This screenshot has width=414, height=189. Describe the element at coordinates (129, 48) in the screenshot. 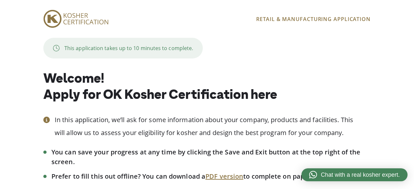

I see `p: This application takes up to 10 minutes to complete.` at that location.